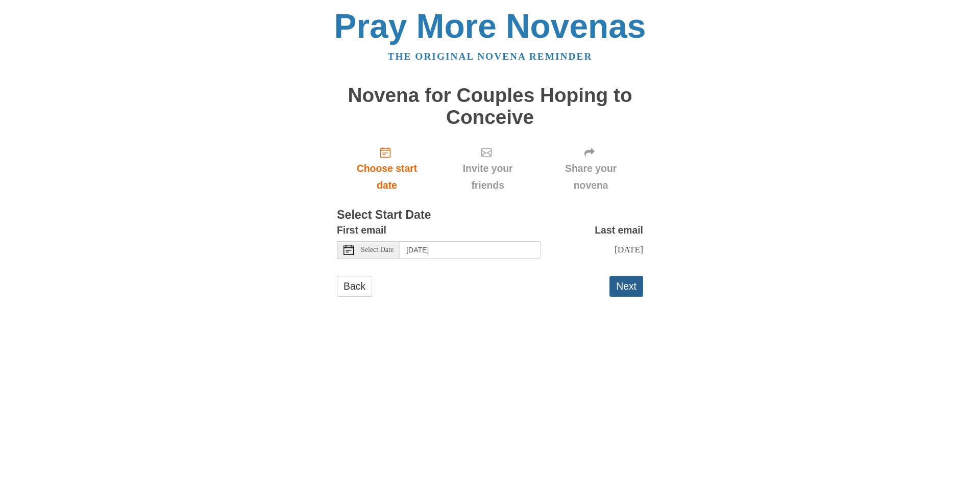 This screenshot has width=980, height=486. I want to click on input: Use the arrow keys to pick a date, so click(470, 250).